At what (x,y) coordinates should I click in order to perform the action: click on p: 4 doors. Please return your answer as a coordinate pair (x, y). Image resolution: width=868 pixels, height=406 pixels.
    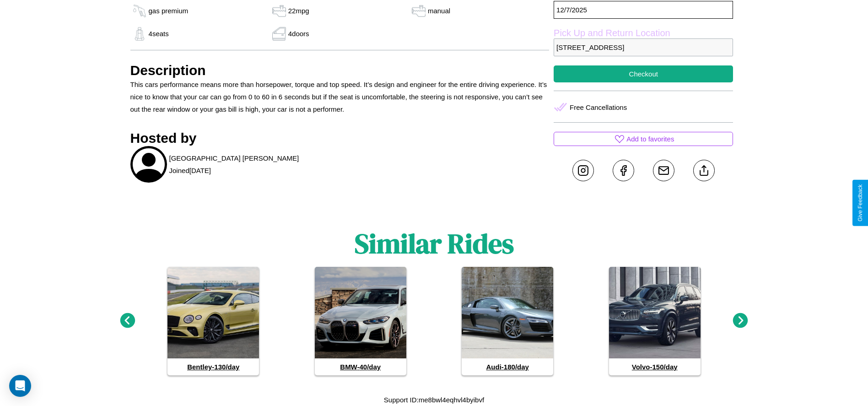
    Looking at the image, I should click on (299, 33).